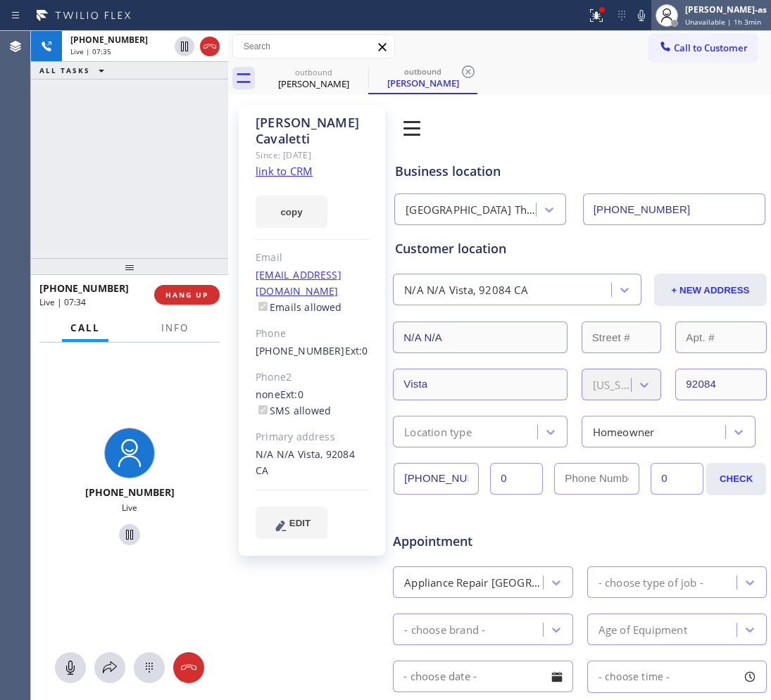 The height and width of the screenshot is (700, 771). What do you see at coordinates (263, 410) in the screenshot?
I see `input: SMS allowed` at bounding box center [263, 410].